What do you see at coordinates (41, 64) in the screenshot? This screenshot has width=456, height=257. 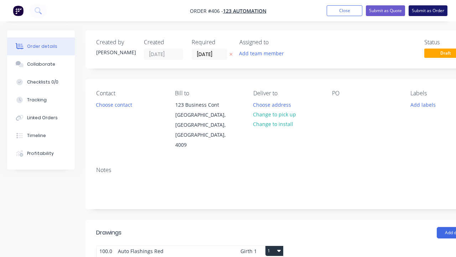 I see `button: Collaborate` at bounding box center [41, 64].